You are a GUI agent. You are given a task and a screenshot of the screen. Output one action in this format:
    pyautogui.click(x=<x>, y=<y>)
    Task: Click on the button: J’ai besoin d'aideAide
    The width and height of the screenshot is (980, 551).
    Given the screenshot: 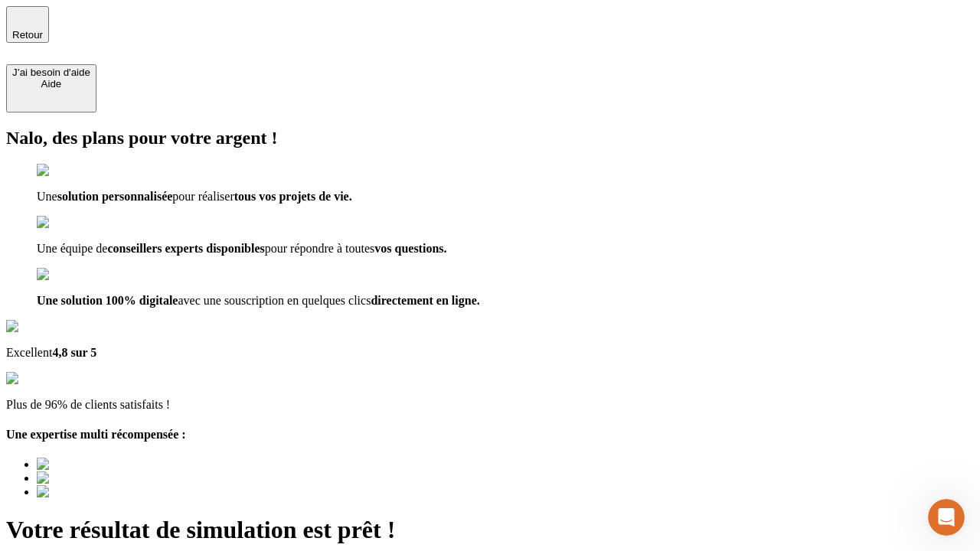 What is the action you would take?
    pyautogui.click(x=51, y=88)
    